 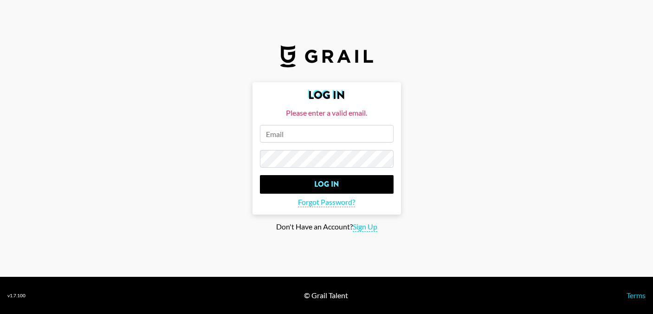 What do you see at coordinates (327, 95) in the screenshot?
I see `h2: Log In` at bounding box center [327, 95].